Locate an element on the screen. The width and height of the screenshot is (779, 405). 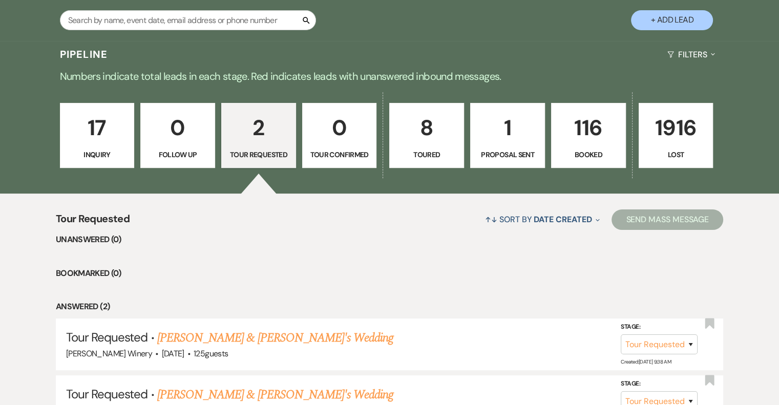
p: 17 is located at coordinates (97, 128).